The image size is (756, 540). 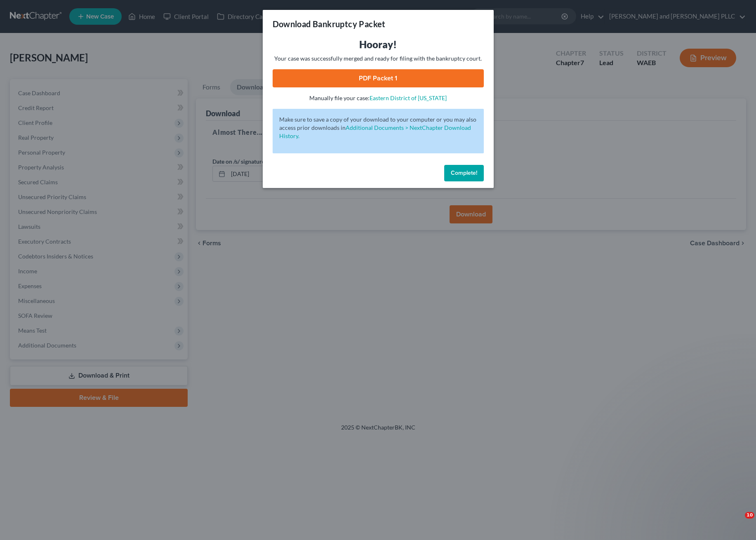 What do you see at coordinates (378, 58) in the screenshot?
I see `p: Your case was successfully merged and ready for filing with the bankruptcy court.` at bounding box center [378, 58].